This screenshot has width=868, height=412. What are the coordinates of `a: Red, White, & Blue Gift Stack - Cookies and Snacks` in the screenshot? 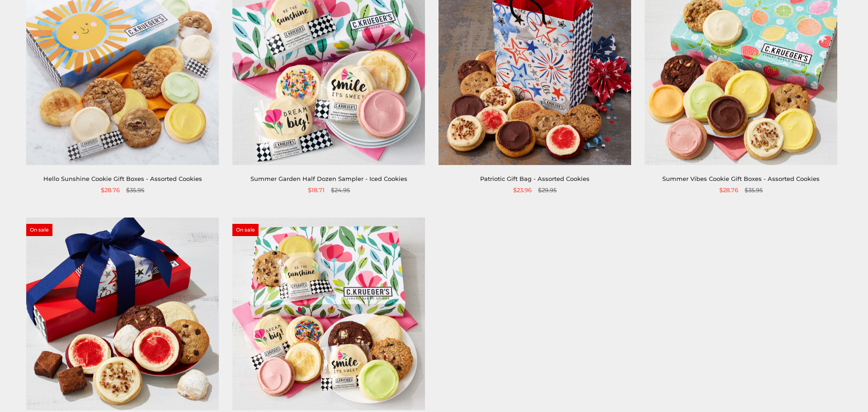 It's located at (122, 314).